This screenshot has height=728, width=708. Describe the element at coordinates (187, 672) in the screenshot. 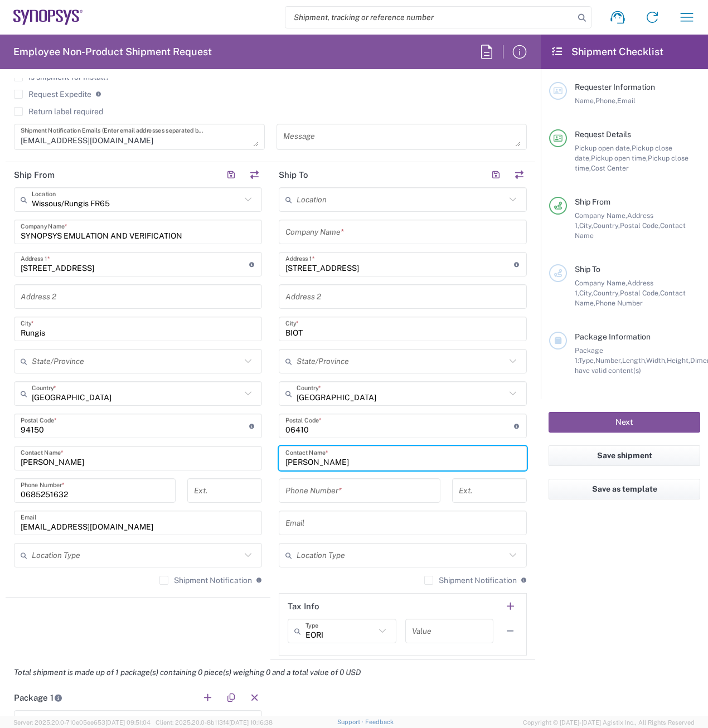

I see `em: Total shipment is made up of 1 package(s) containing 0 piece(s) weighing 0 and a total value of 0...` at that location.